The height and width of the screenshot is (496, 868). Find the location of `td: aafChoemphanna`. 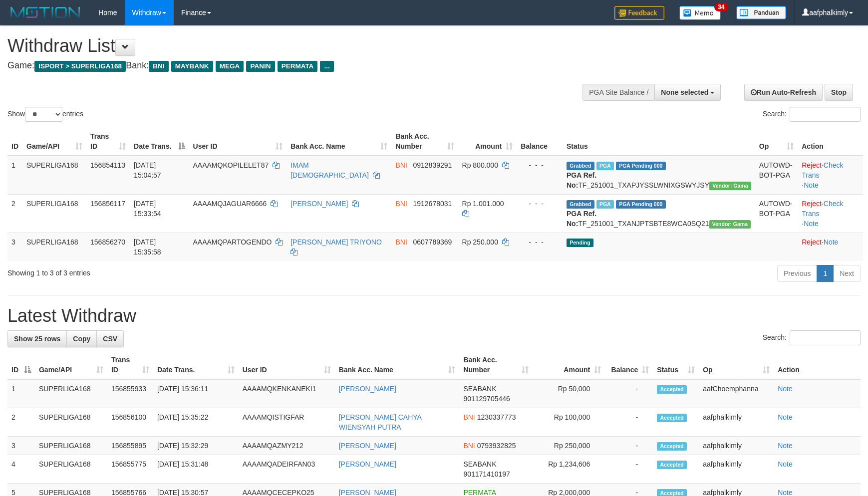

td: aafChoemphanna is located at coordinates (736, 394).